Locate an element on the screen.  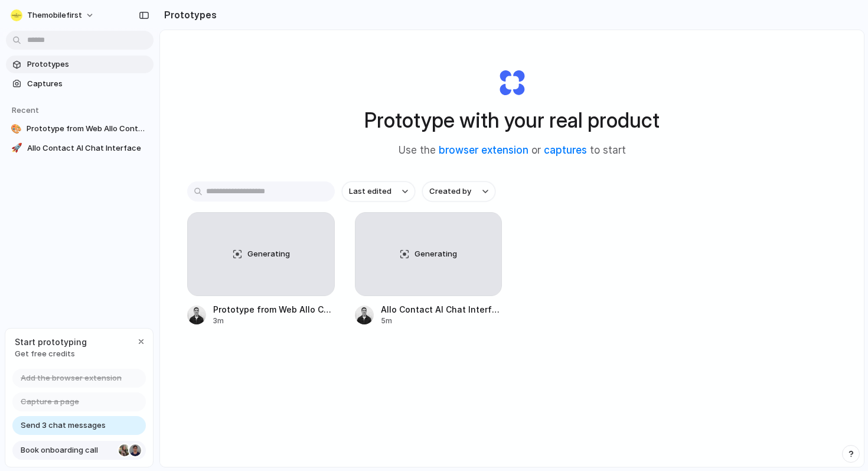
div: 5m is located at coordinates (442, 321).